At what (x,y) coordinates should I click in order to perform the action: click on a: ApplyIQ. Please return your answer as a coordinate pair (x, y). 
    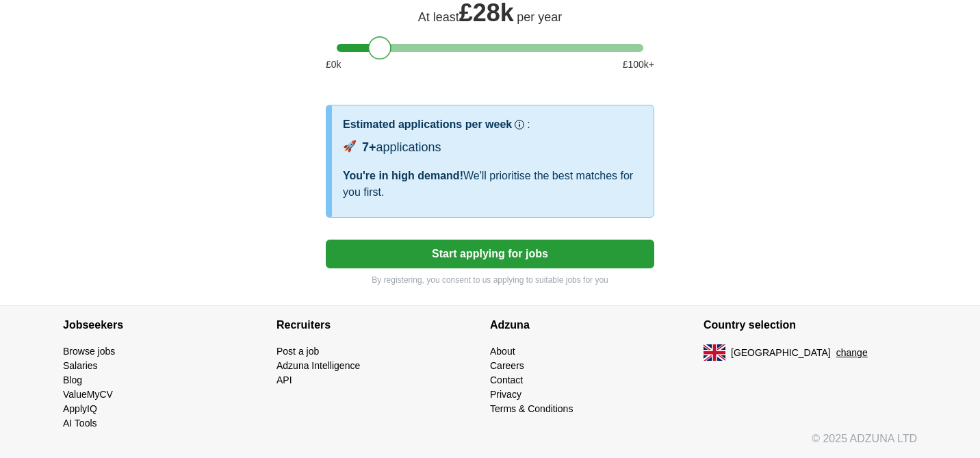
    Looking at the image, I should click on (80, 409).